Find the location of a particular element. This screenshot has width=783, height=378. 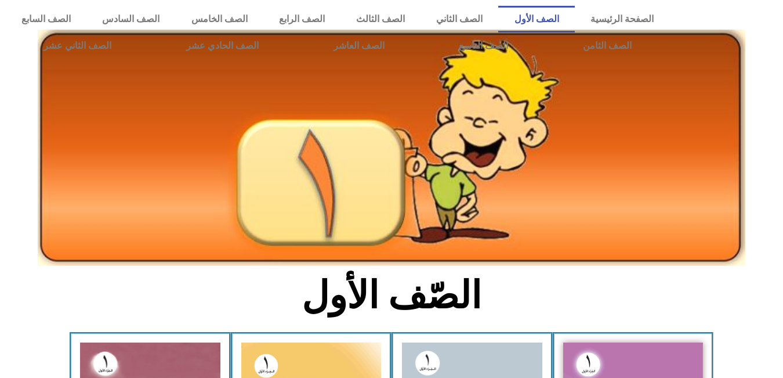

a: الصفحة الرئيسية is located at coordinates (622, 19).